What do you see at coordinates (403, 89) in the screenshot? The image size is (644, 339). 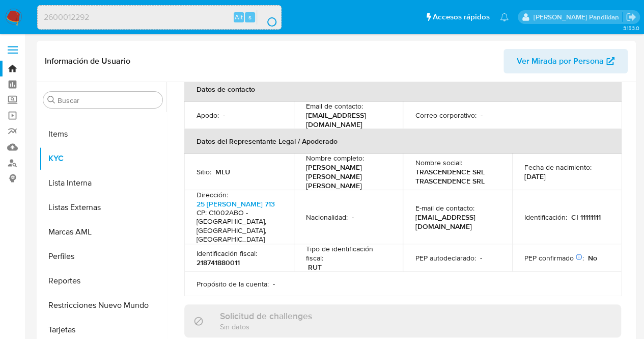 I see `th: Datos de contacto` at bounding box center [403, 89].